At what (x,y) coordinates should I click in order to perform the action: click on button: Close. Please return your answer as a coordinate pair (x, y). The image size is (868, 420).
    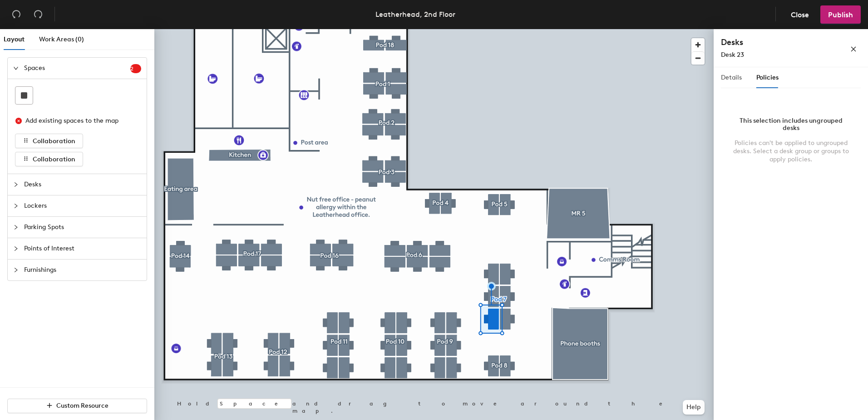
    Looking at the image, I should click on (800, 14).